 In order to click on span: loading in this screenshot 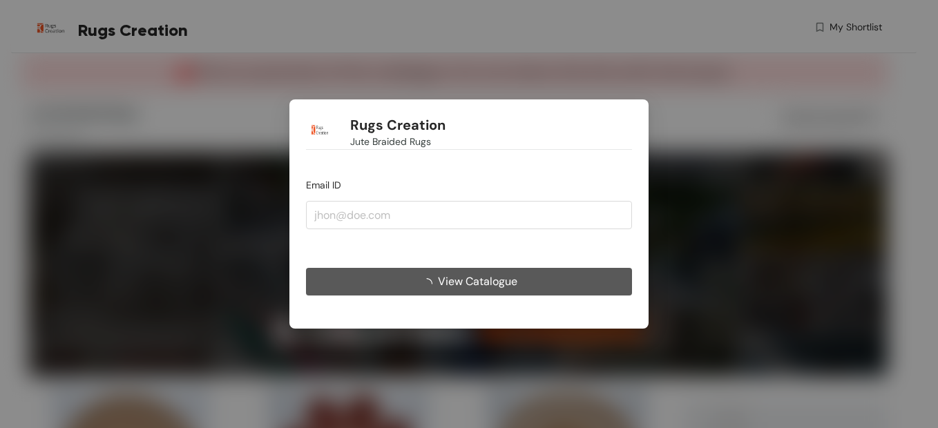, I will do `click(430, 284)`.